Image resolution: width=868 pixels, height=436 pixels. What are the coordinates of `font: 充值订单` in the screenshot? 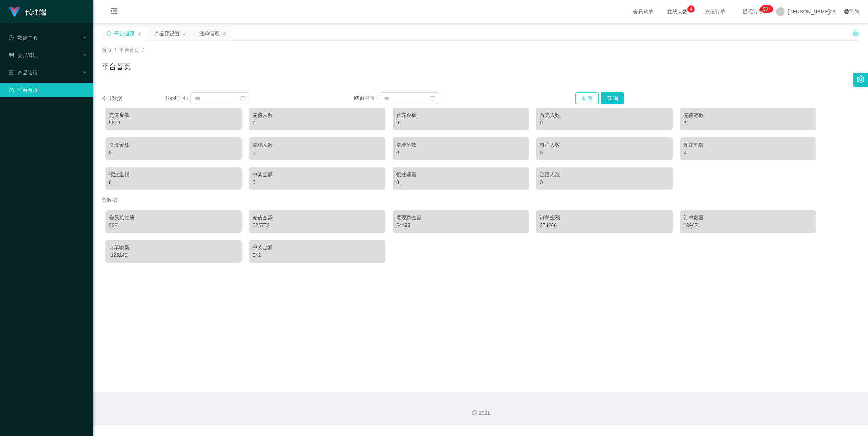 It's located at (715, 12).